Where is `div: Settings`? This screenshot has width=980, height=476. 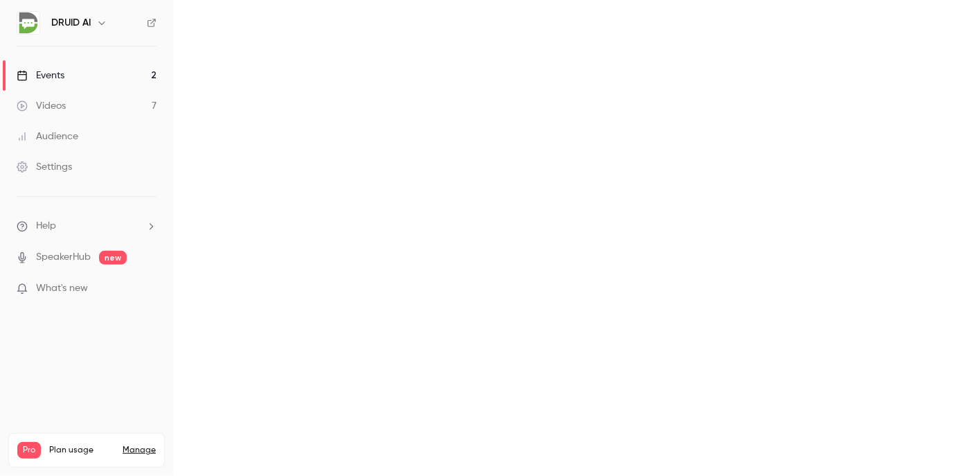
div: Settings is located at coordinates (45, 167).